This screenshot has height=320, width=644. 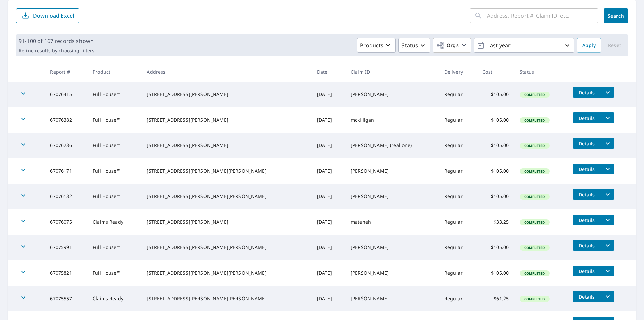 What do you see at coordinates (587, 297) in the screenshot?
I see `button: detailsBtn-67075557` at bounding box center [587, 297].